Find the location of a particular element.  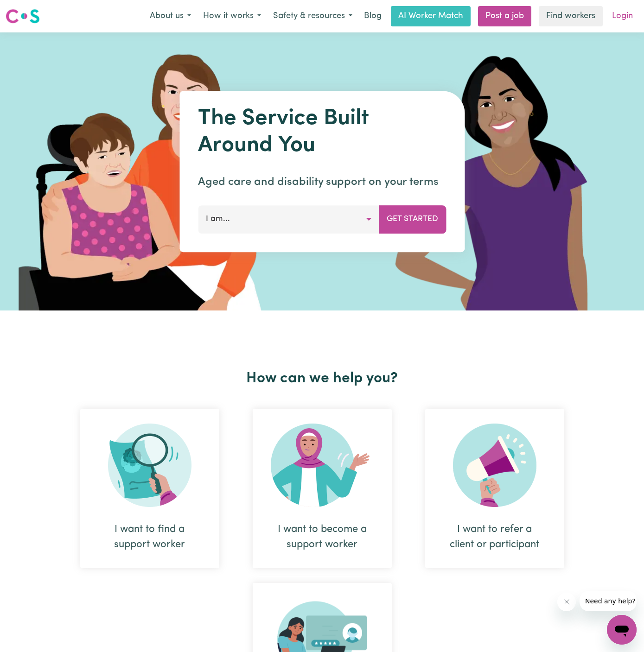

a: Blog is located at coordinates (373, 17).